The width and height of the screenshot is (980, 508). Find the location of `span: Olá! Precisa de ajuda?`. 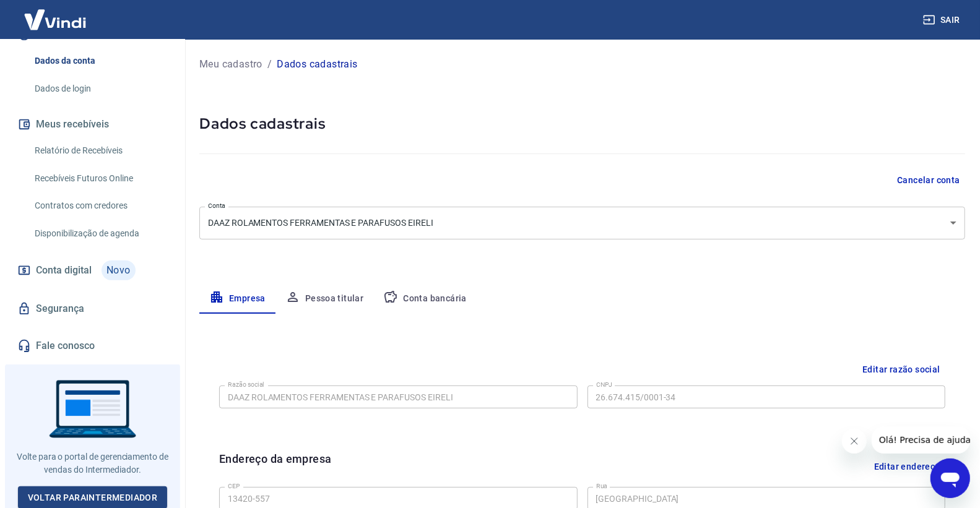

span: Olá! Precisa de ajuda? is located at coordinates (56, 14).